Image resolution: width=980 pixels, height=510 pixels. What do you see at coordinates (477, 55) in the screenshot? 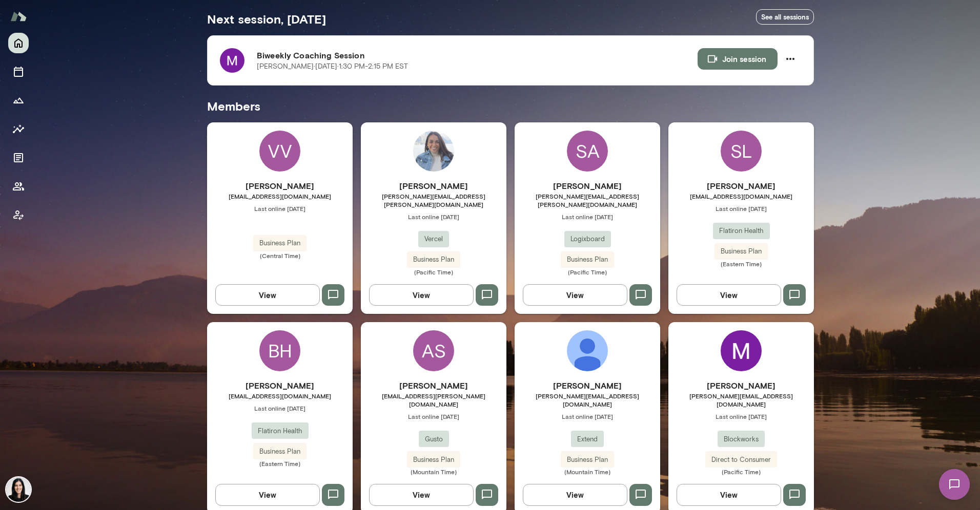
I see `h6: Biweekly Coaching Session` at bounding box center [477, 55].